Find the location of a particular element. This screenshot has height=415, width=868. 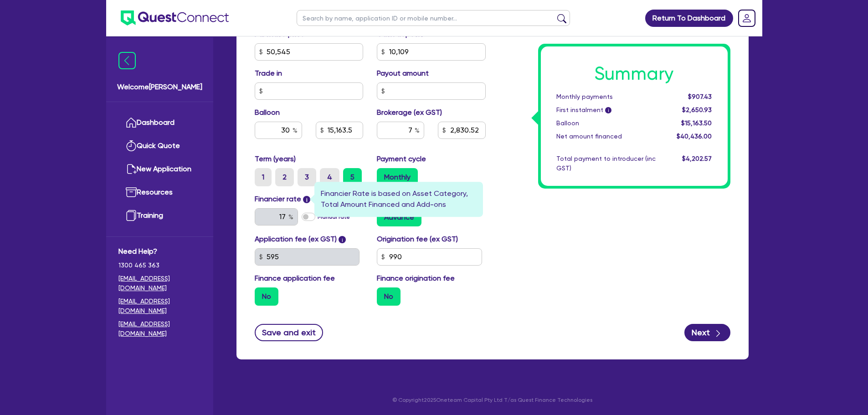

button: Next is located at coordinates (707, 332).